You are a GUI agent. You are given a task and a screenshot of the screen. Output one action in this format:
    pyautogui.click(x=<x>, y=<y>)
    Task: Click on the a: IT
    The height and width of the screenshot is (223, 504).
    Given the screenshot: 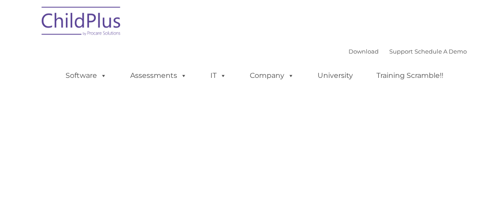 What is the action you would take?
    pyautogui.click(x=218, y=76)
    